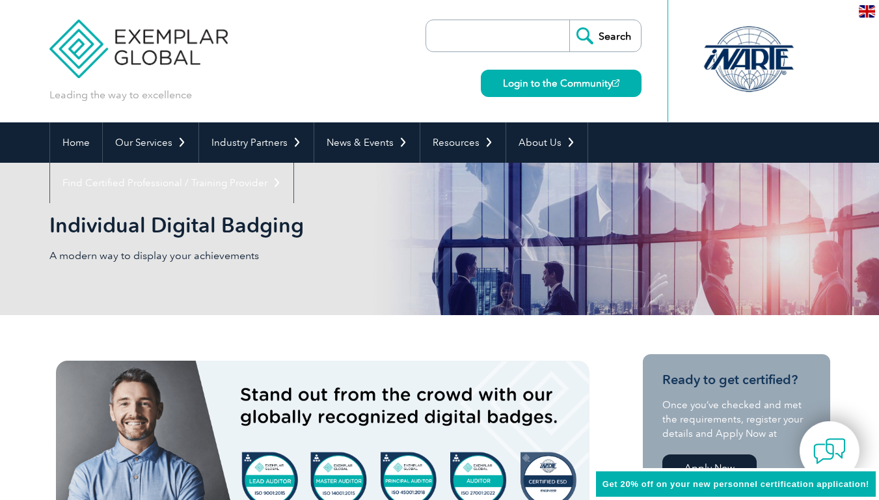 Image resolution: width=879 pixels, height=500 pixels. What do you see at coordinates (120, 95) in the screenshot?
I see `p: Leading the way to excellence` at bounding box center [120, 95].